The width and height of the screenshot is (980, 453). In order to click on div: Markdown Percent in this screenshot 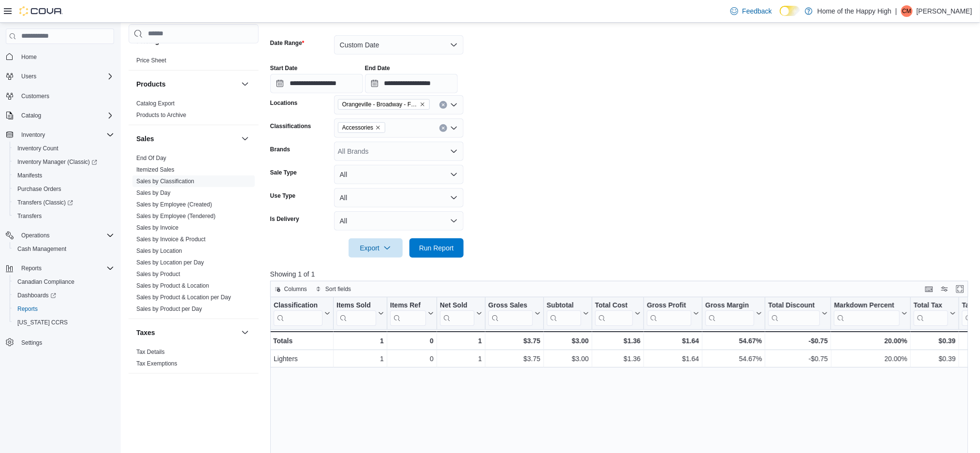, I will do `click(866, 313)`.